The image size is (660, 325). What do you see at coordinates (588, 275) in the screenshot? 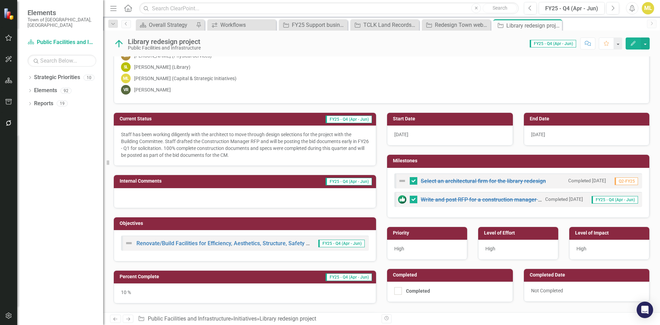
I see `h3: Completed Date` at bounding box center [588, 275].